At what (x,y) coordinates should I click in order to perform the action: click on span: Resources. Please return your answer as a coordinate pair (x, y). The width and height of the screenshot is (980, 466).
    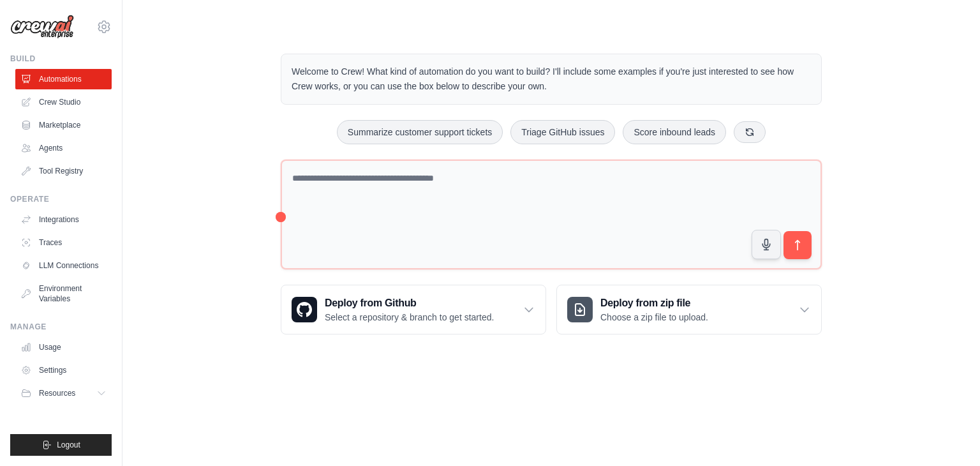
    Looking at the image, I should click on (57, 393).